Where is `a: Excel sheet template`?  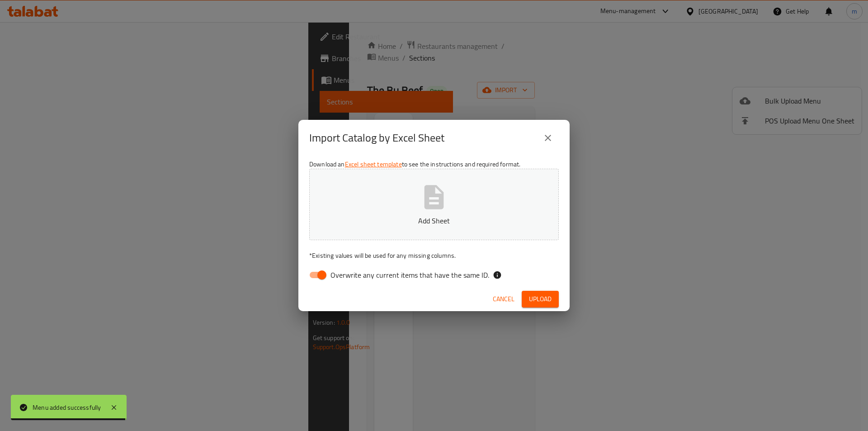
a: Excel sheet template is located at coordinates (373, 164).